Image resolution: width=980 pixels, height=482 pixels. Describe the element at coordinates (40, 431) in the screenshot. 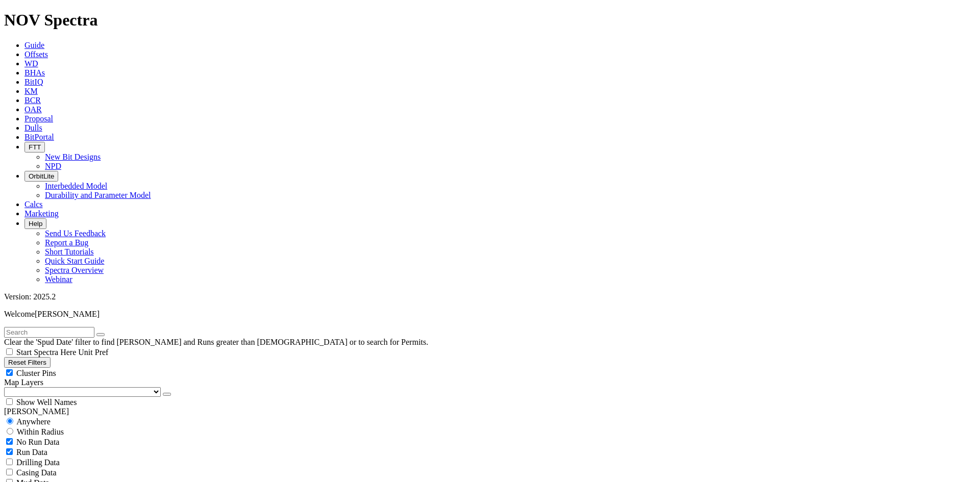

I see `span: Within Radius` at that location.